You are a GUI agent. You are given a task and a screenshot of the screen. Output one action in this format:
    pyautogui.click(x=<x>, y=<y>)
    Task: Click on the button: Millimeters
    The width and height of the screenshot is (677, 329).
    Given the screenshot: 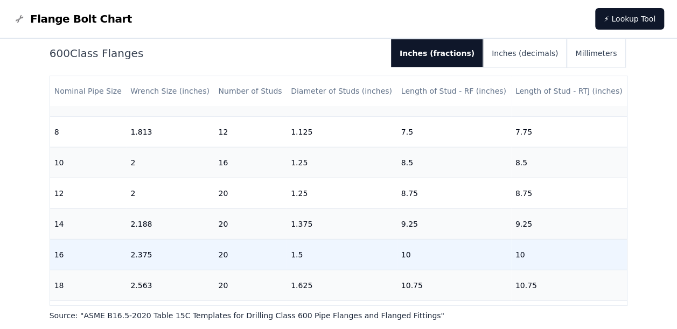 What is the action you would take?
    pyautogui.click(x=596, y=53)
    